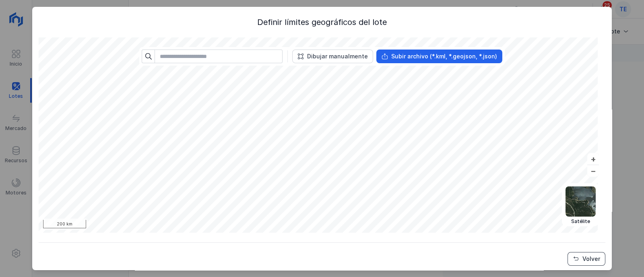 The height and width of the screenshot is (277, 644). I want to click on button: Volver, so click(587, 259).